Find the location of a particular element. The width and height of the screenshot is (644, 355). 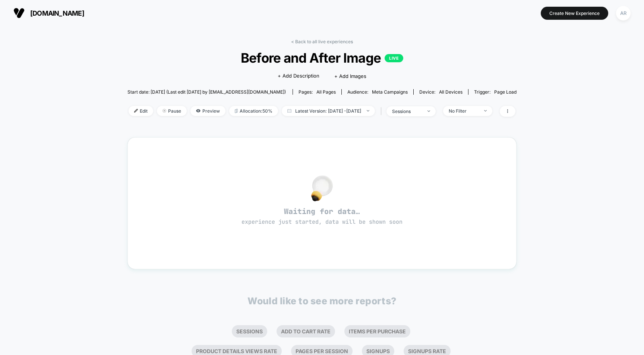

span: + Add Description is located at coordinates (299, 76).